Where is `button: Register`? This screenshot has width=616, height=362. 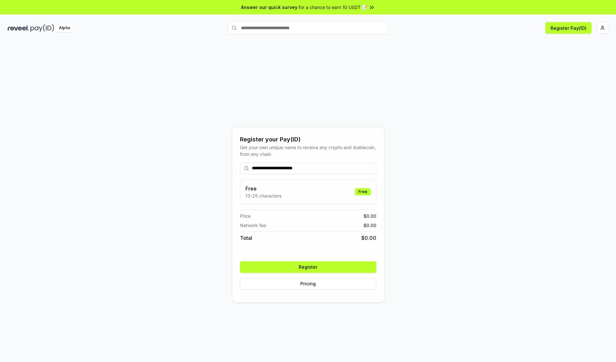 button: Register is located at coordinates (308, 267).